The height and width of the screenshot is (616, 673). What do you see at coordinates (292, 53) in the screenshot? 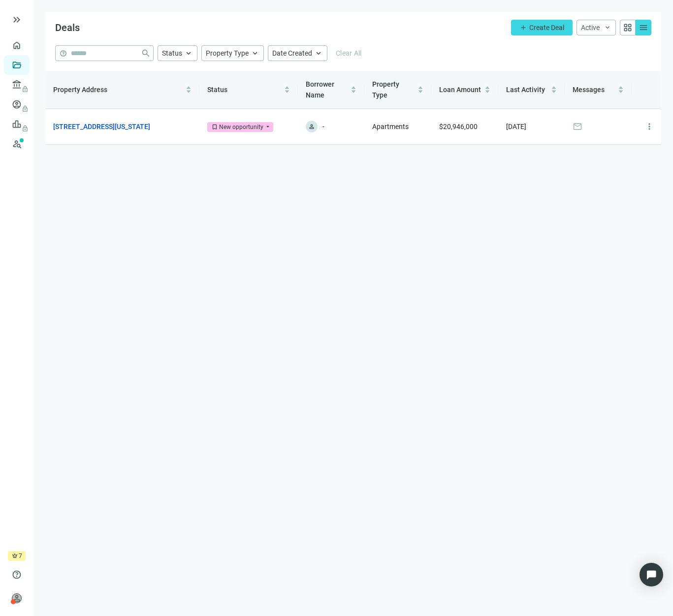
I see `span: Date Created` at bounding box center [292, 53].